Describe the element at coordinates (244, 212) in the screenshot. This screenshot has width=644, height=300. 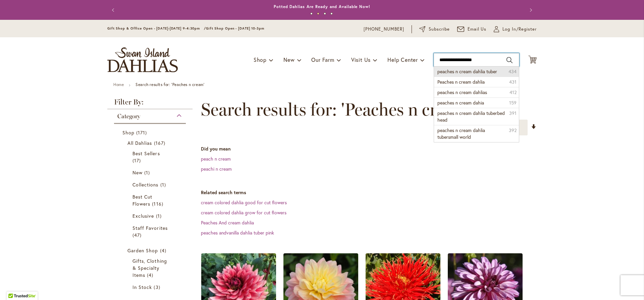
I see `a: cream colored dahlia grow for cut flowers` at that location.